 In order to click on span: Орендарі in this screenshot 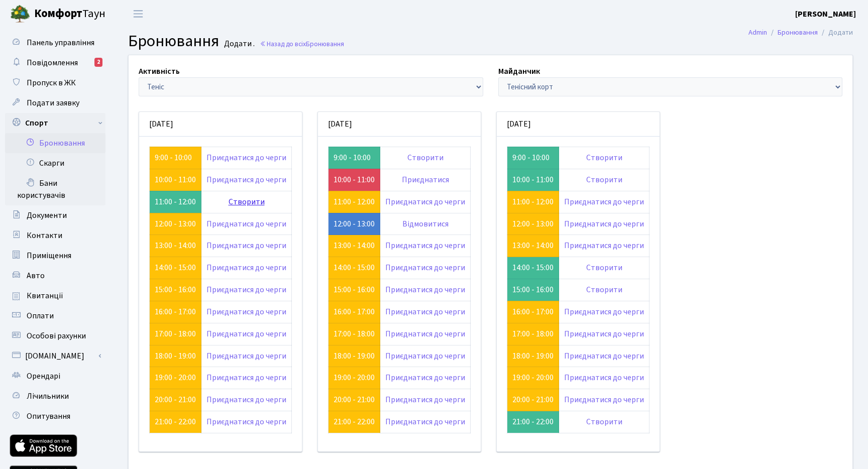, I will do `click(43, 376)`.